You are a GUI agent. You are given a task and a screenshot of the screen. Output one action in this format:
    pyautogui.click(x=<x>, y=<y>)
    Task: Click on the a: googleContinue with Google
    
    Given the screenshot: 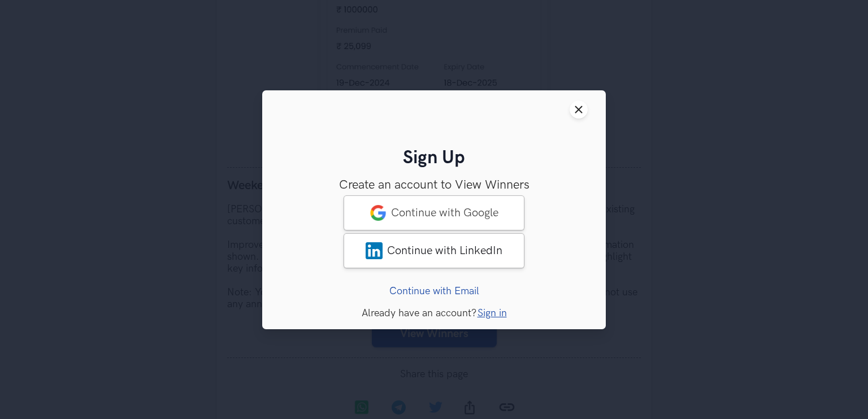 What is the action you would take?
    pyautogui.click(x=434, y=212)
    